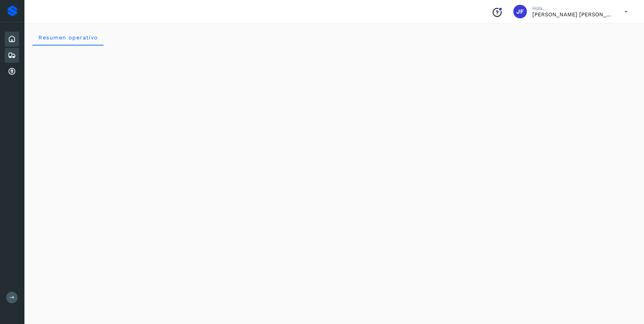  What do you see at coordinates (573, 14) in the screenshot?
I see `p: JUAN FRANCISCO PARDO MARTINEZ` at bounding box center [573, 14].